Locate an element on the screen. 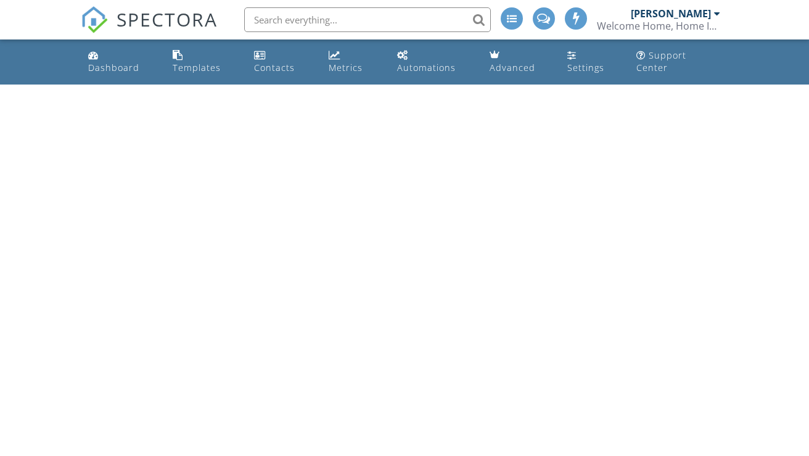 The image size is (809, 456). div: Templates is located at coordinates (197, 67).